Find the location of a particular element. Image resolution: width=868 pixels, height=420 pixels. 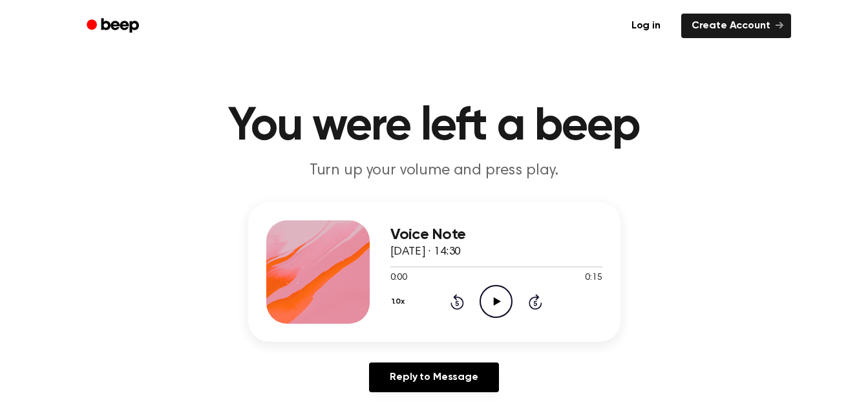

a: Reply to Message is located at coordinates (434, 377).